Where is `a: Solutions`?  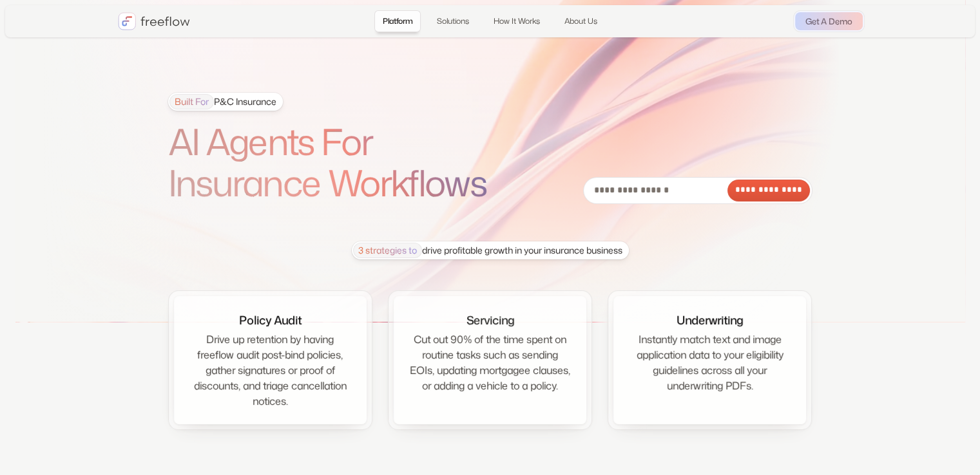
a: Solutions is located at coordinates (453, 22).